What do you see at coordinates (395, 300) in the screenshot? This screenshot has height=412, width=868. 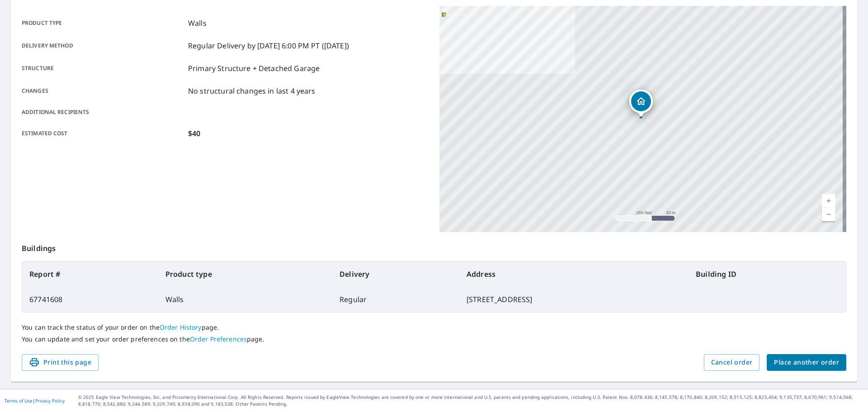 I see `td: Regular` at bounding box center [395, 300].